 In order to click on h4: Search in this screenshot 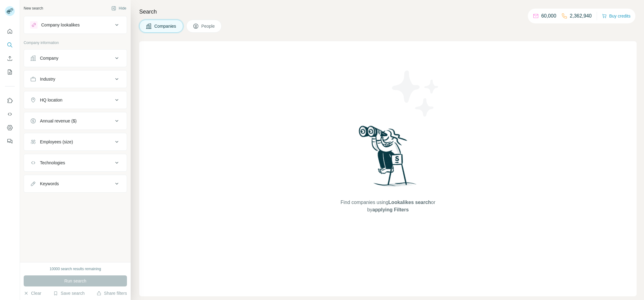, I will do `click(388, 12)`.